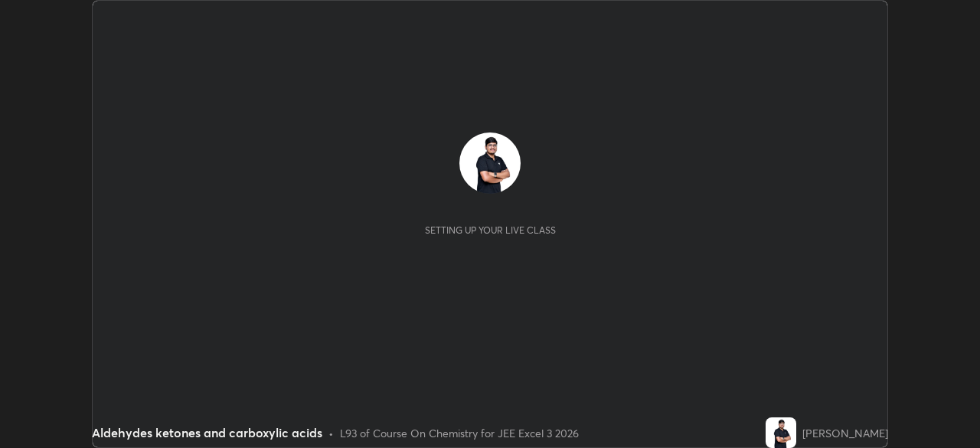  Describe the element at coordinates (490, 230) in the screenshot. I see `div: Setting up your live class` at that location.